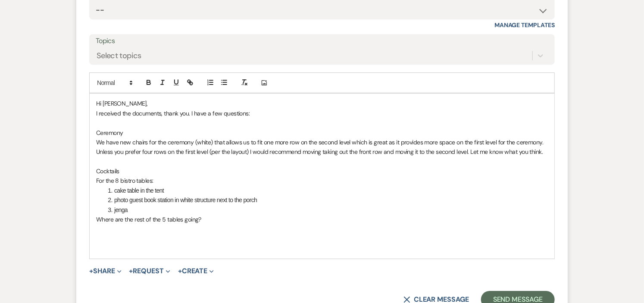 The image size is (644, 303). I want to click on button: Request, so click(149, 271).